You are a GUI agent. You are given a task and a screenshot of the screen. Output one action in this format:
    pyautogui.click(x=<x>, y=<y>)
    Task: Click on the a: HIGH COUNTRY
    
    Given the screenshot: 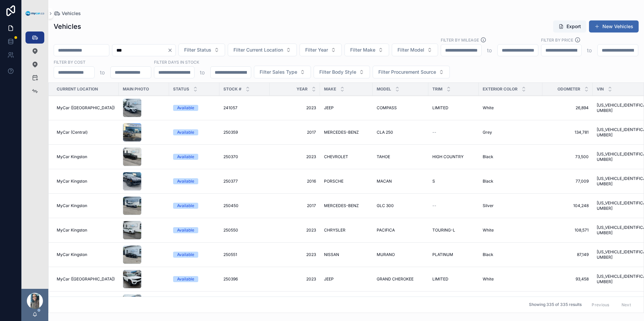 What is the action you would take?
    pyautogui.click(x=453, y=157)
    